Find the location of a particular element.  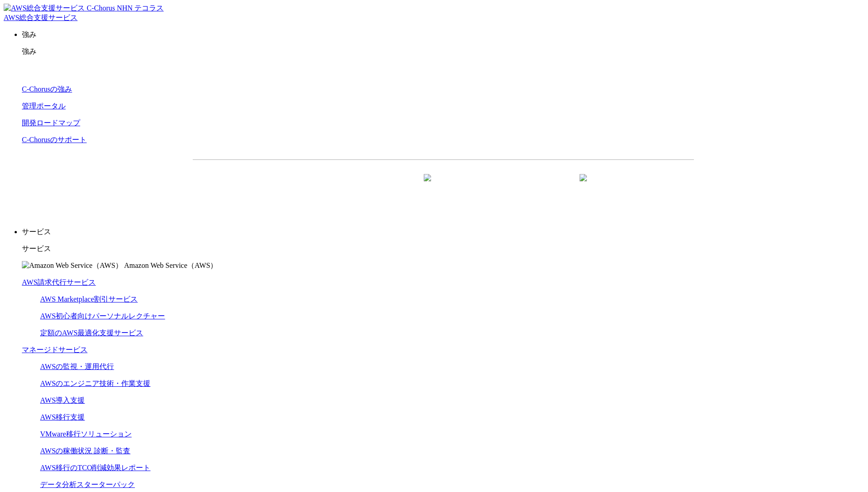

a: AWS初心者向けパーソナルレクチャー is located at coordinates (103, 316).